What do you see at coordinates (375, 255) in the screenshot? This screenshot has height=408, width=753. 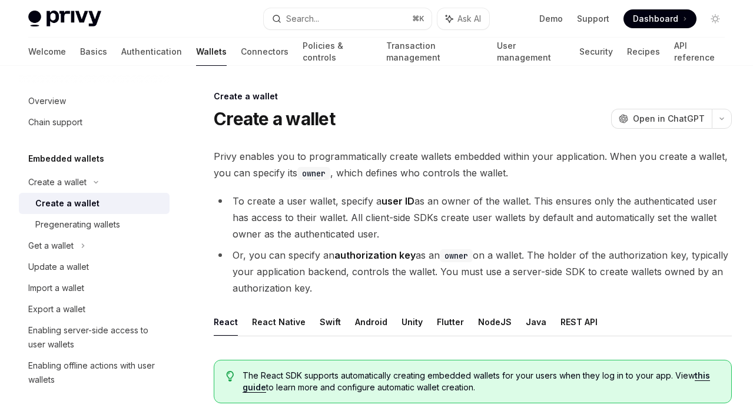 I see `strong: authorization key` at bounding box center [375, 255].